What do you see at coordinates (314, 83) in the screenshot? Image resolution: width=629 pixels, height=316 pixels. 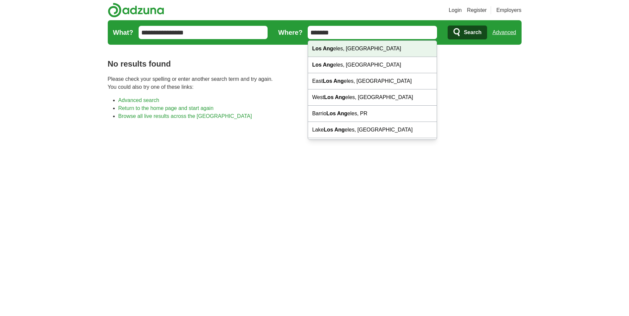 I see `p: Please check your spelling or enter another search term and try again. You could also try one of ...` at bounding box center [314, 83].